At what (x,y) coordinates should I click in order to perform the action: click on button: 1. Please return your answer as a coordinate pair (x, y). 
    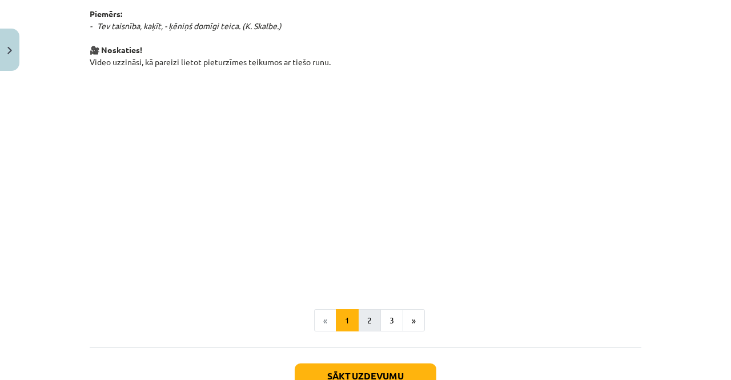
    Looking at the image, I should click on (347, 320).